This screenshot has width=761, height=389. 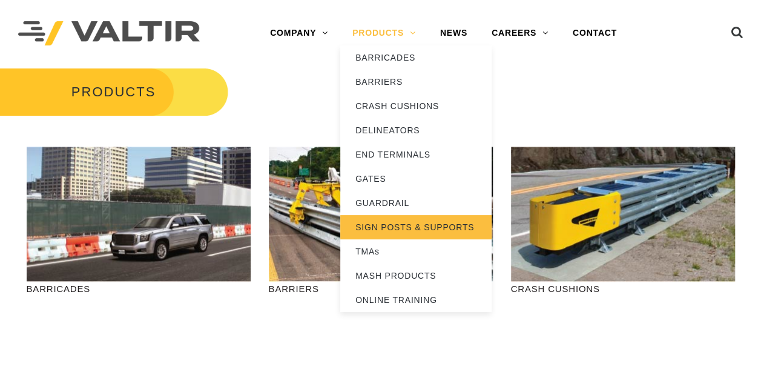 What do you see at coordinates (416, 203) in the screenshot?
I see `a: GUARDRAIL` at bounding box center [416, 203].